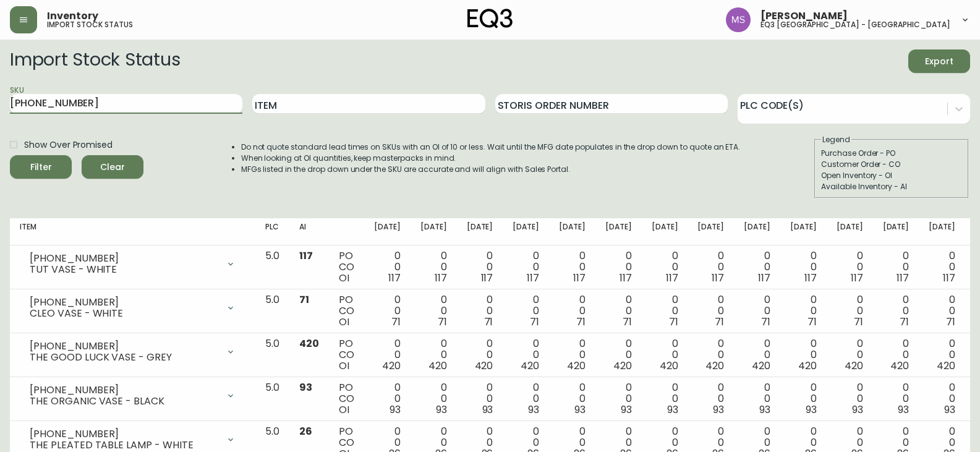  I want to click on span: 26, so click(305, 432).